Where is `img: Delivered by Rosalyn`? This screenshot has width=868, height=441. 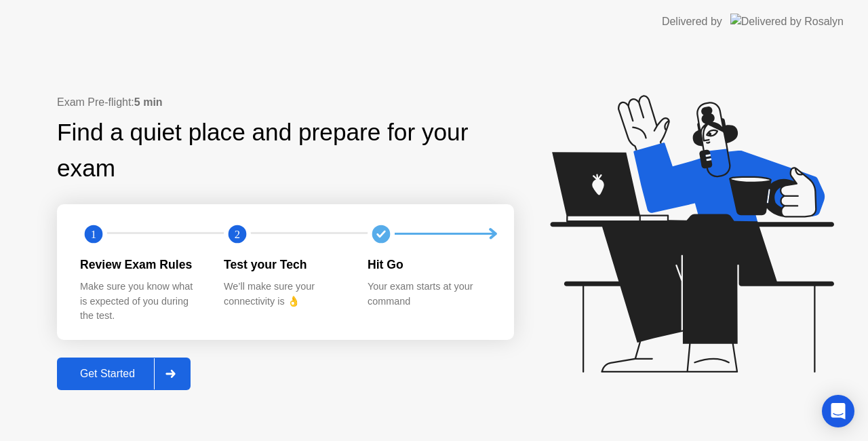
img: Delivered by Rosalyn is located at coordinates (786, 21).